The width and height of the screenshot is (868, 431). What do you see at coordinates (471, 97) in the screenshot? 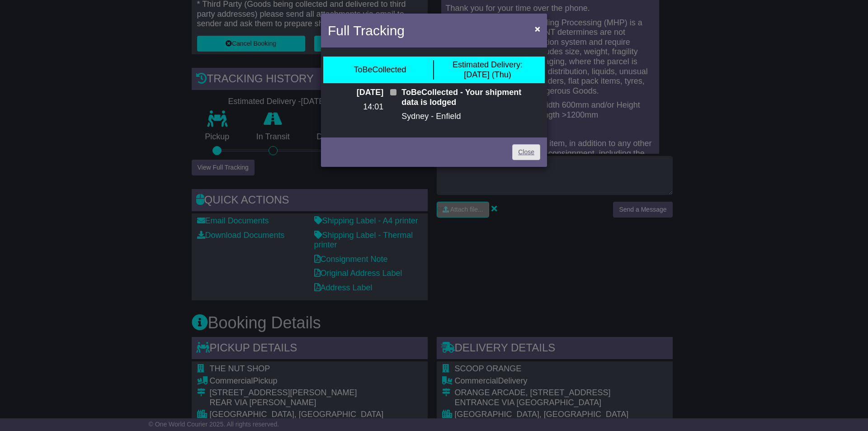
I see `p: ToBeCollected - Your shipment data is lodged` at bounding box center [471, 97].